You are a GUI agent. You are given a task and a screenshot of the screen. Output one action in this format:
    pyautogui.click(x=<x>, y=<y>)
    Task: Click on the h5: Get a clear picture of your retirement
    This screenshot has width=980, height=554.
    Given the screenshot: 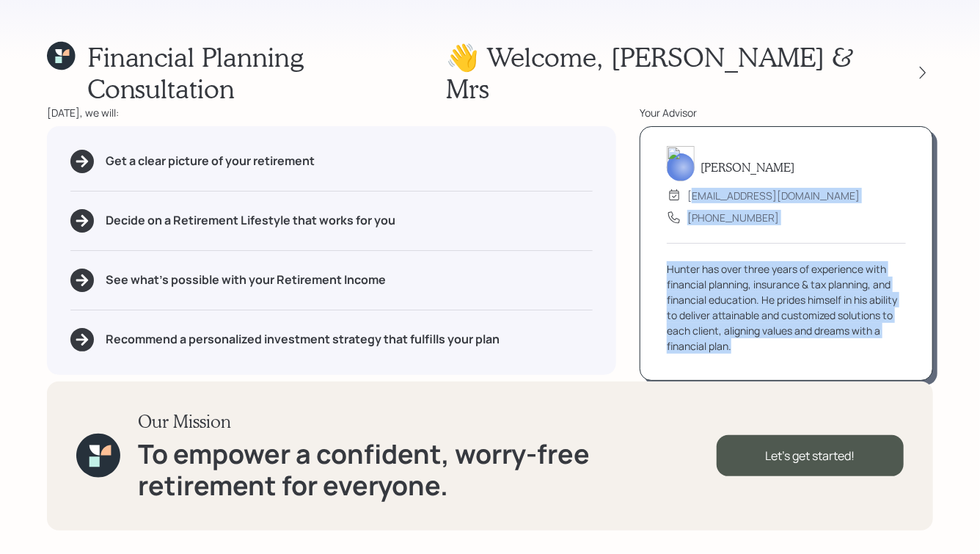 What is the action you would take?
    pyautogui.click(x=210, y=161)
    